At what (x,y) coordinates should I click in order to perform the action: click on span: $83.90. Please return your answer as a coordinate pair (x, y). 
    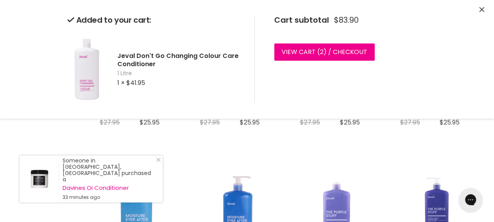
    Looking at the image, I should click on (346, 20).